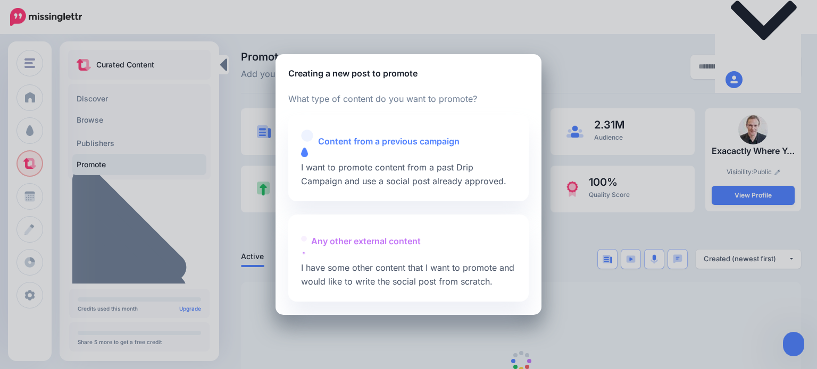 The width and height of the screenshot is (817, 369). I want to click on h5: Creating a new post to promote, so click(352, 73).